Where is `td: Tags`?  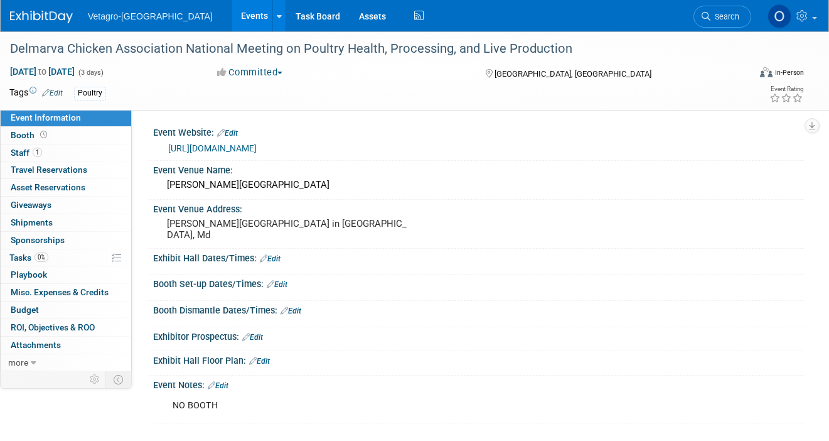
td: Tags is located at coordinates (36, 93).